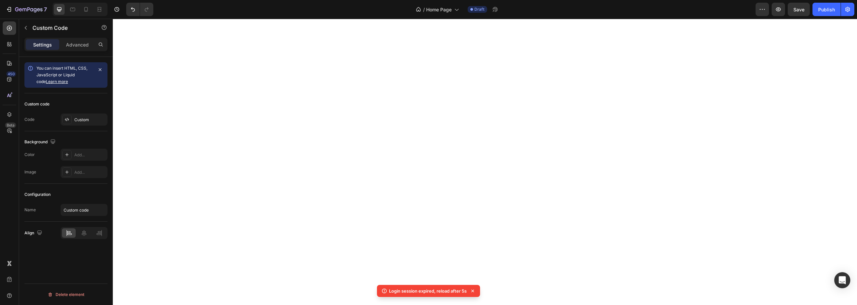 This screenshot has height=305, width=857. Describe the element at coordinates (11, 74) in the screenshot. I see `div: 450` at that location.